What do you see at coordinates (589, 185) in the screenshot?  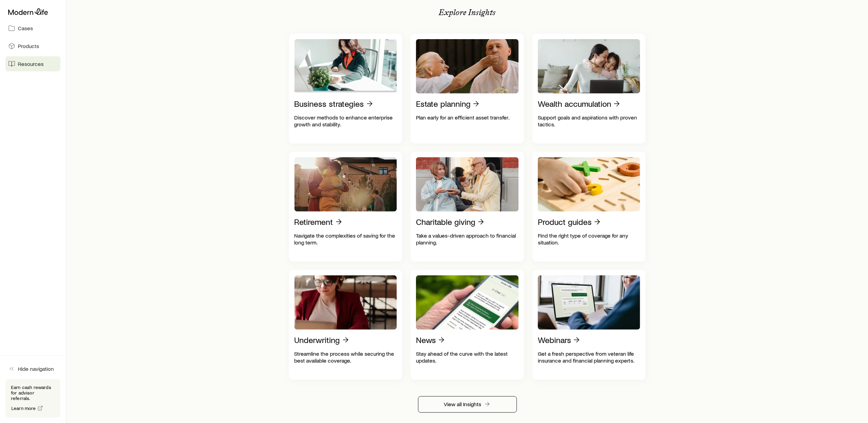 I see `img: Product guides` at bounding box center [589, 185].